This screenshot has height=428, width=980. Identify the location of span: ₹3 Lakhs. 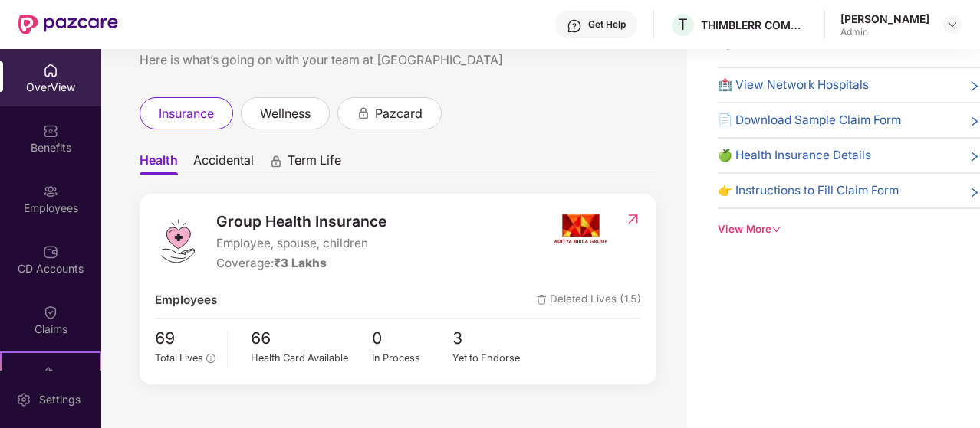
(300, 263).